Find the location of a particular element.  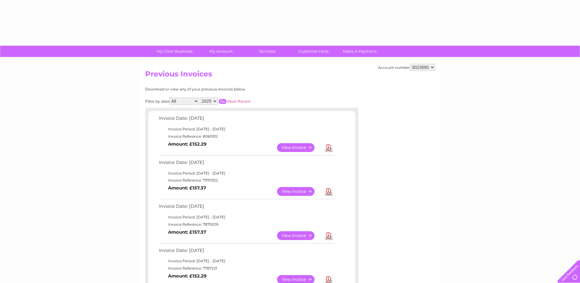

td: Invoice Reference: 7787221 is located at coordinates (246, 268).